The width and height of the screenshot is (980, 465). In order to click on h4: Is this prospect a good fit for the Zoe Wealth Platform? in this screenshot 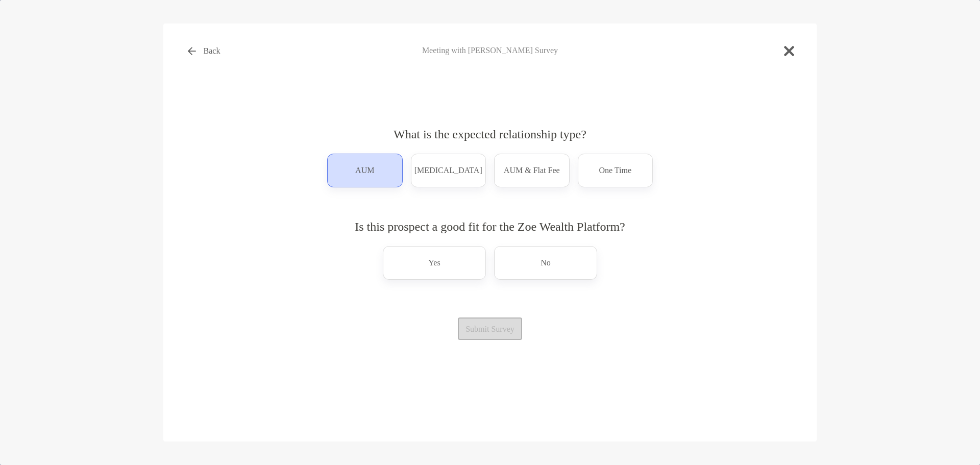, I will do `click(490, 227)`.